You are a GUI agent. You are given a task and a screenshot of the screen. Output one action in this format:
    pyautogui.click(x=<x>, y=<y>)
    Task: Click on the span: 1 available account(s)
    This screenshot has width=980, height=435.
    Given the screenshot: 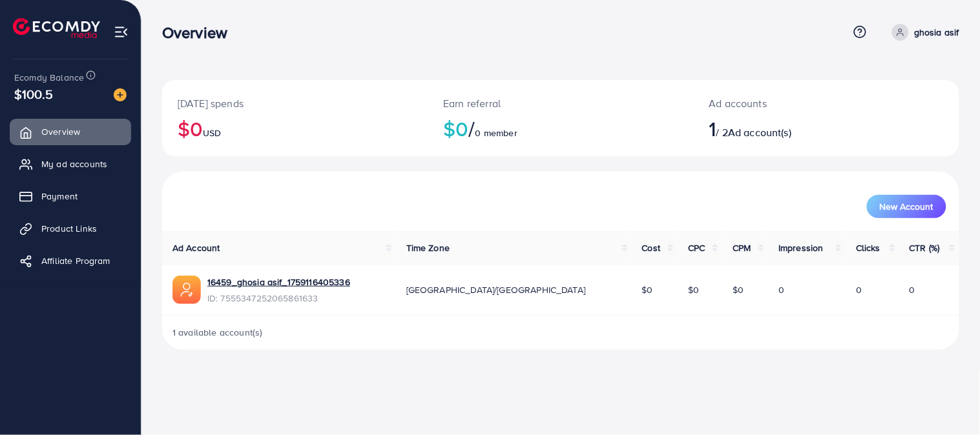 What is the action you would take?
    pyautogui.click(x=218, y=332)
    